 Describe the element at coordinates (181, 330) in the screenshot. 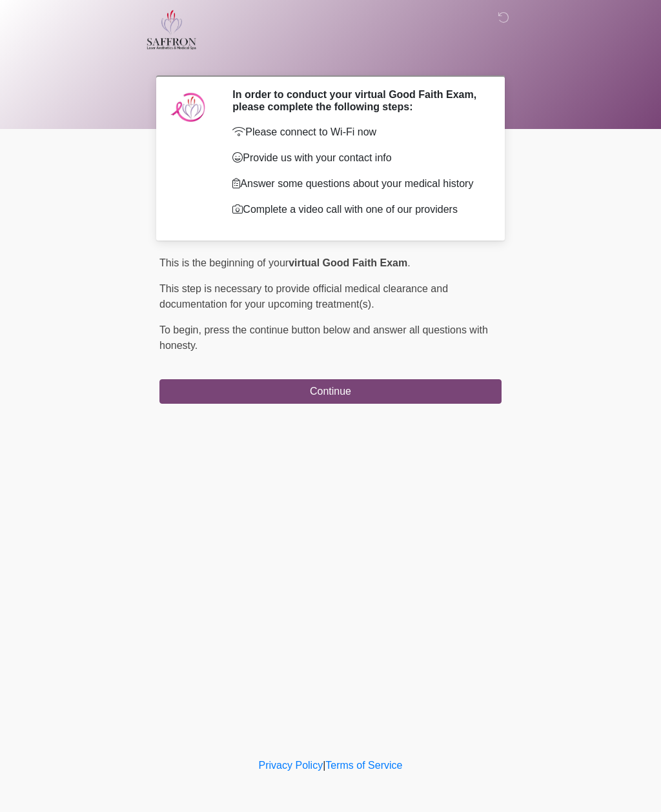

I see `span: To begin,` at that location.